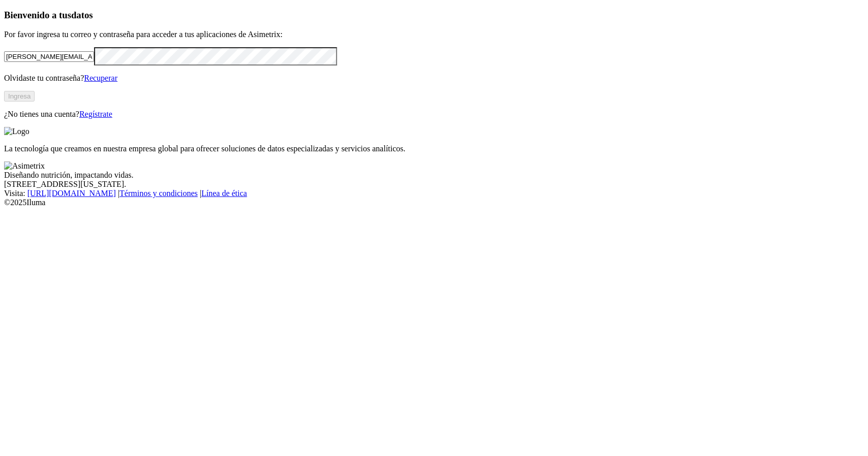 The height and width of the screenshot is (456, 868). What do you see at coordinates (224, 193) in the screenshot?
I see `a: Línea de ética` at bounding box center [224, 193].